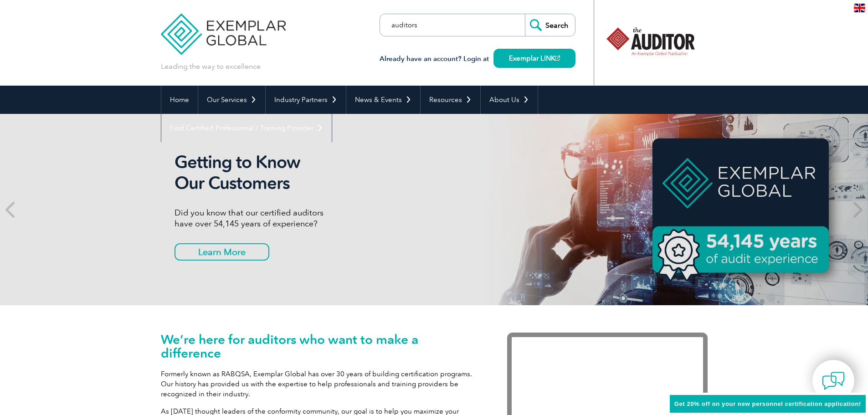 This screenshot has width=868, height=415. What do you see at coordinates (860, 8) in the screenshot?
I see `img: en` at bounding box center [860, 8].